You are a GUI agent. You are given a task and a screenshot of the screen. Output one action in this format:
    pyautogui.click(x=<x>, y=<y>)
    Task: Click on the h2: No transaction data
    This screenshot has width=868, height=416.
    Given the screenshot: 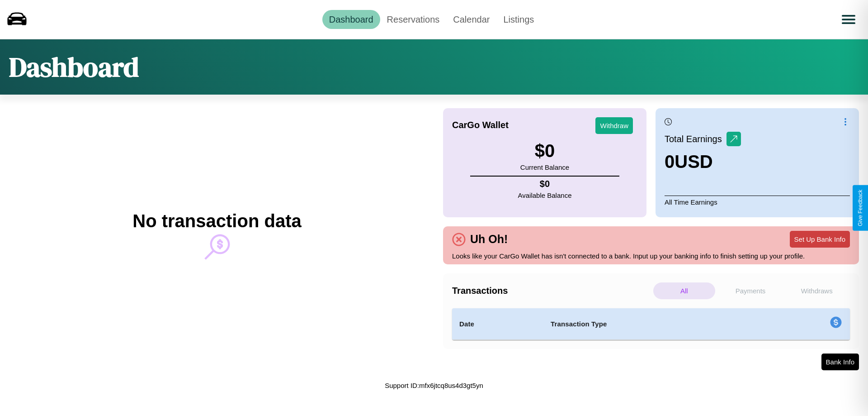 What is the action you would take?
    pyautogui.click(x=217, y=221)
    